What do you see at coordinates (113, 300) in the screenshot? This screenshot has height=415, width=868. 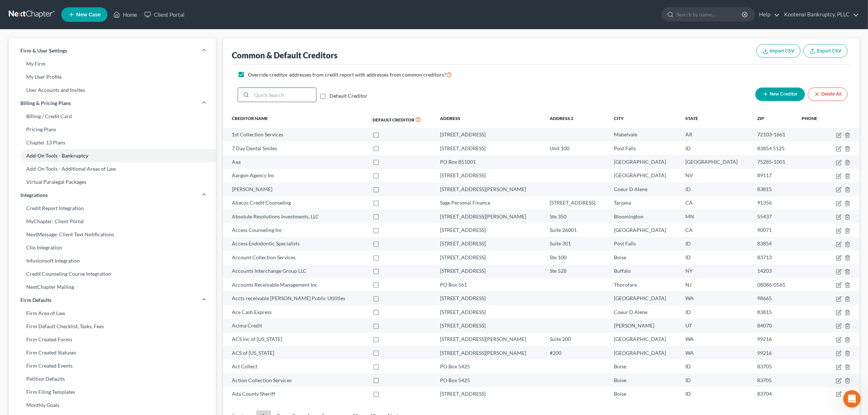 I see `a: Firm Defaults` at bounding box center [113, 300].